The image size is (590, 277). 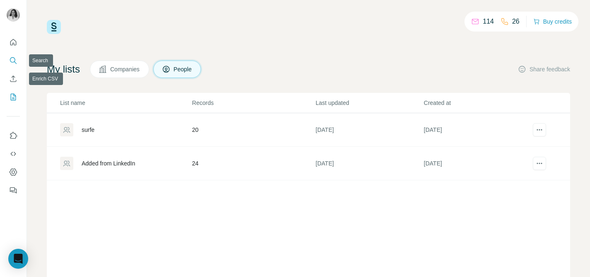 What do you see at coordinates (183, 69) in the screenshot?
I see `span: People` at bounding box center [183, 69].